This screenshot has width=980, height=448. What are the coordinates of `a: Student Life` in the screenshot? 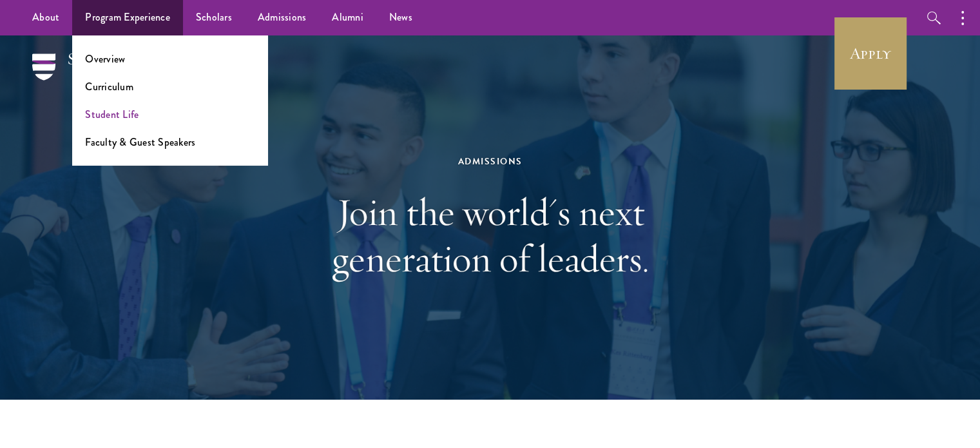 It's located at (112, 114).